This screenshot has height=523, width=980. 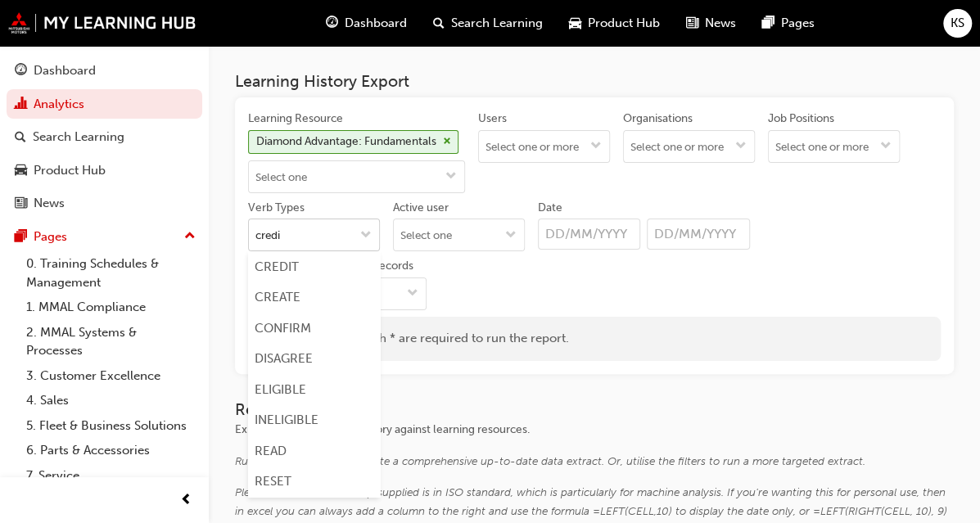 I want to click on div: News, so click(x=49, y=203).